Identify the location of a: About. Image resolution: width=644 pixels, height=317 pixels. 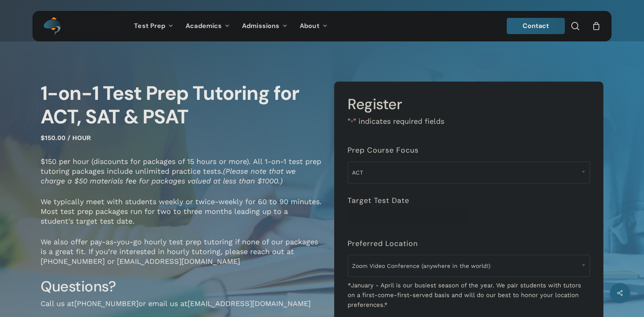
(314, 26).